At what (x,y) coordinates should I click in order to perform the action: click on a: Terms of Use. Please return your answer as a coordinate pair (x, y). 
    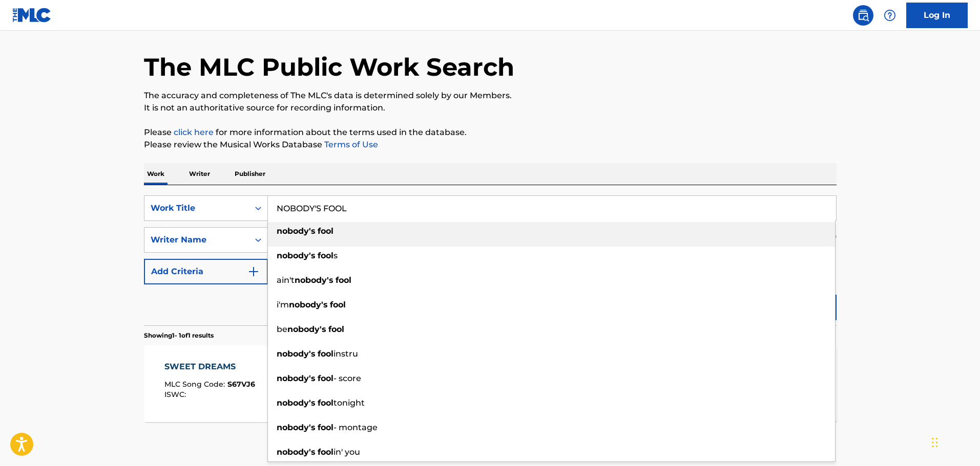
    Looking at the image, I should click on (350, 144).